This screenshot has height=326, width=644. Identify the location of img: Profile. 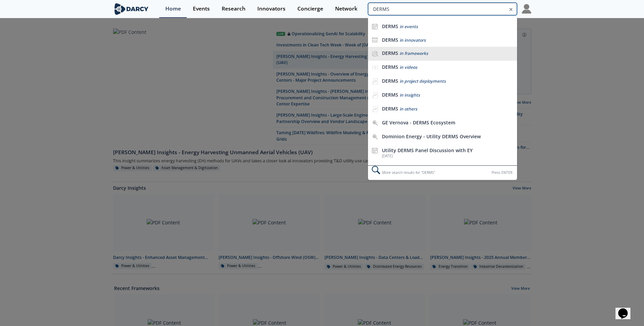
(526, 9).